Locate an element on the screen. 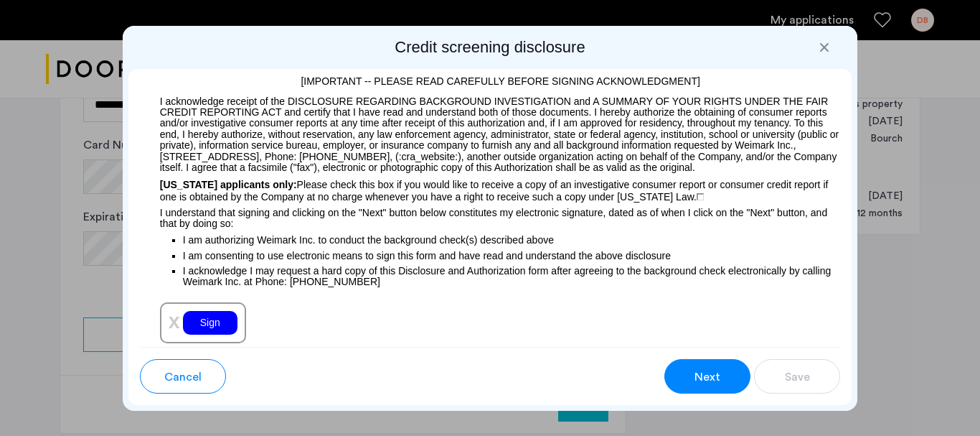  span: x is located at coordinates (174, 321).